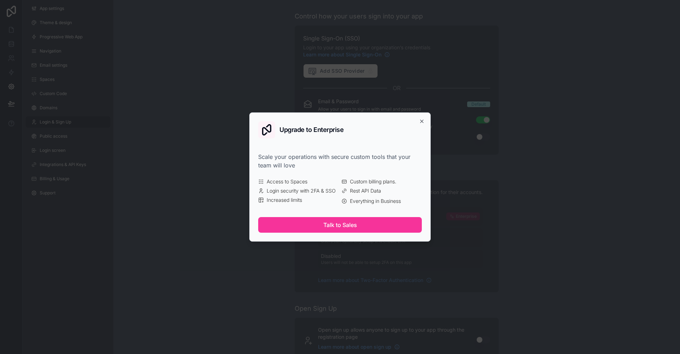  Describe the element at coordinates (287, 181) in the screenshot. I see `span: Access to Spaces` at that location.